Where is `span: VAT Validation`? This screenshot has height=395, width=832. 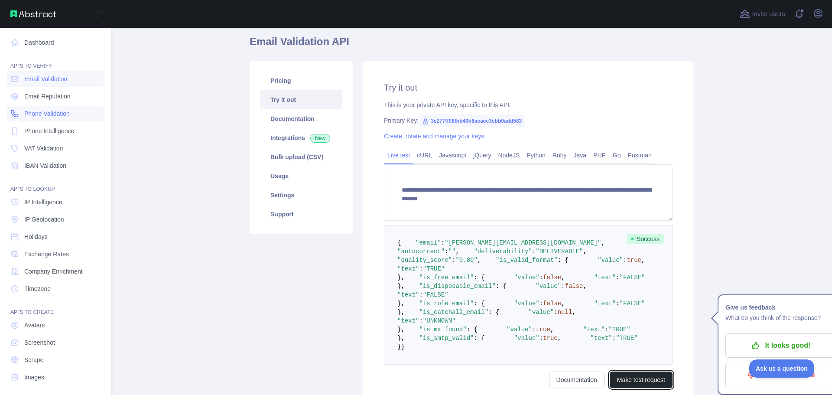
span: VAT Validation is located at coordinates (43, 148).